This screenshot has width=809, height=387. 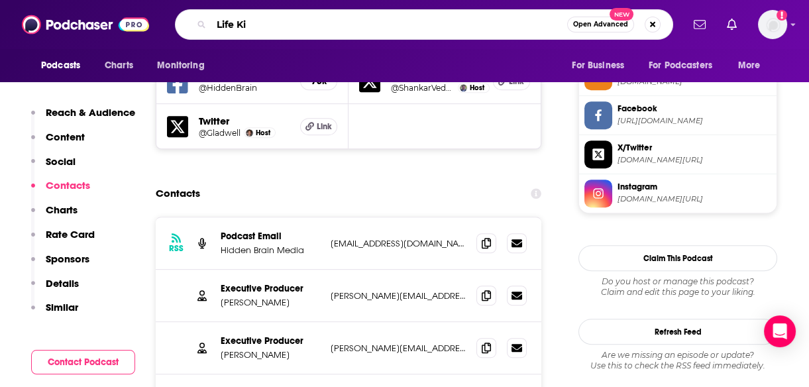 I want to click on button: Refresh Feed, so click(x=678, y=331).